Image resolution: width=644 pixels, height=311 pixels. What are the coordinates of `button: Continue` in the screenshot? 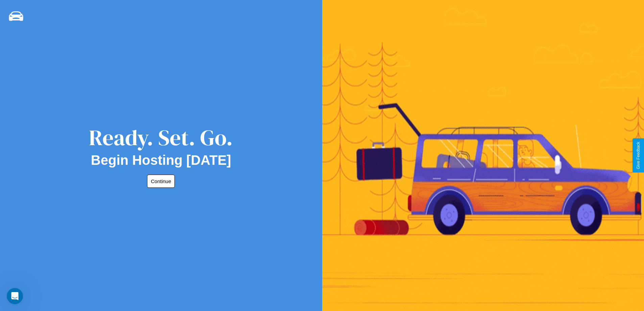 It's located at (161, 181).